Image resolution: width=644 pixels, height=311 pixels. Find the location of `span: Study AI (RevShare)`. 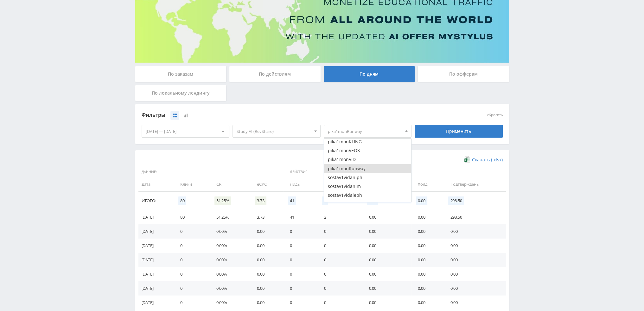

span: Study AI (RevShare) is located at coordinates (274, 131).